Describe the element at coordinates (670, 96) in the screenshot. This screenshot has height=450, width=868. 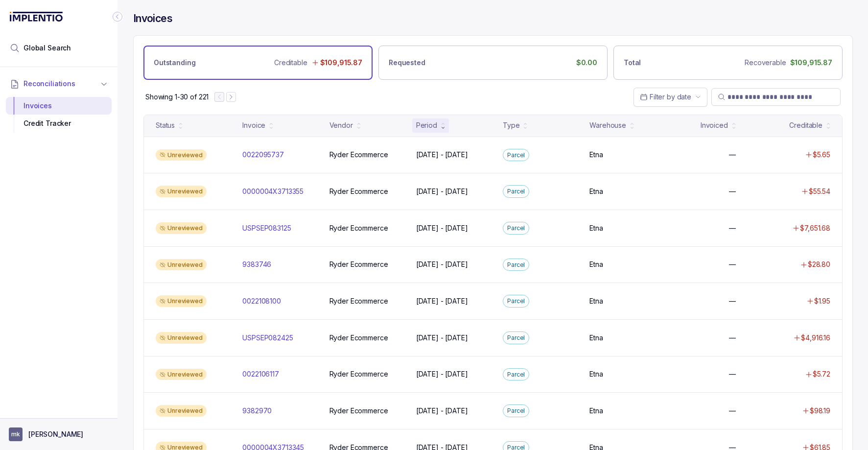
I see `span: Filter by date` at that location.